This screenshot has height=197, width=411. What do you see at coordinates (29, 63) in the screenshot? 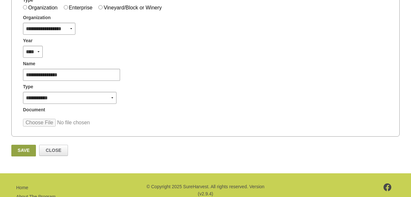
I see `span: Name` at bounding box center [29, 63].